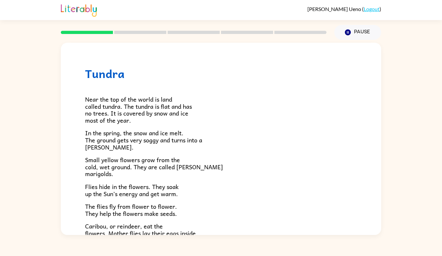  Describe the element at coordinates (372, 9) in the screenshot. I see `a: Logout` at that location.